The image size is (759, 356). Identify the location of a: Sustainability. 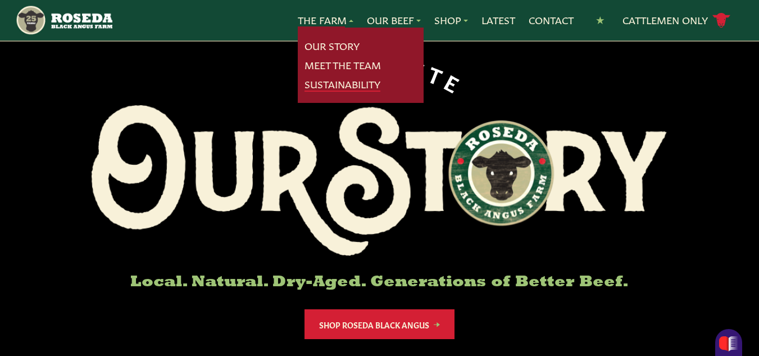
(342, 84).